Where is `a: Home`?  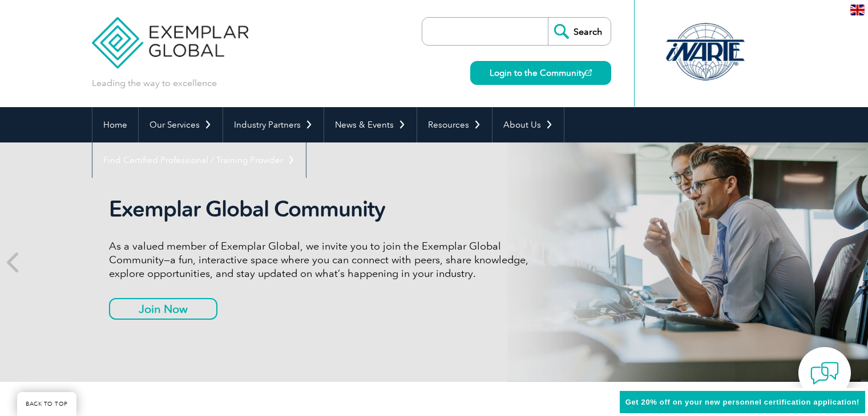
a: Home is located at coordinates (115, 125).